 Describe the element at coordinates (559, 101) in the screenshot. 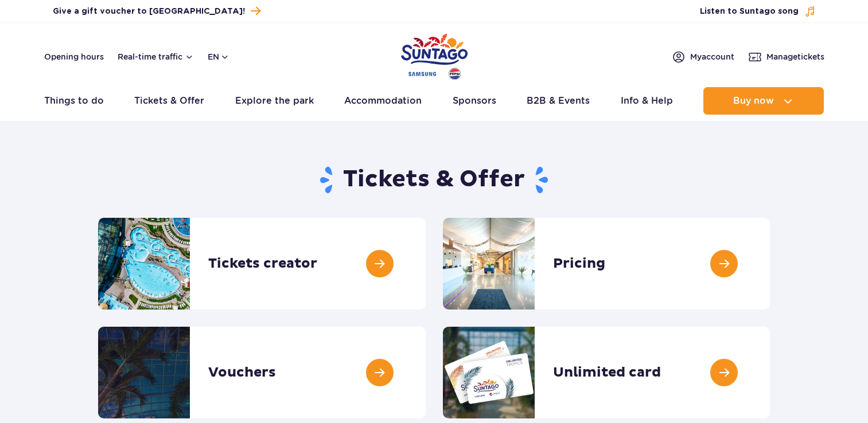

I see `a: B2B & Events` at that location.